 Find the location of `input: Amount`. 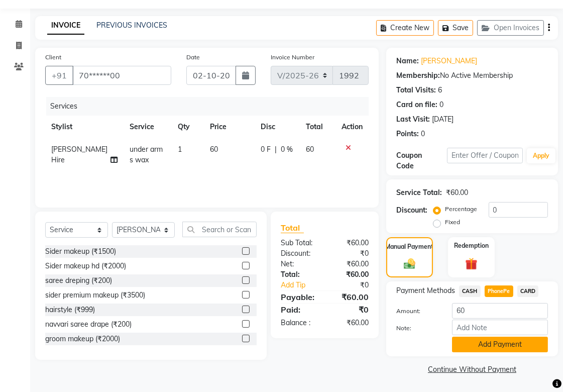

input: Amount is located at coordinates (500, 310).